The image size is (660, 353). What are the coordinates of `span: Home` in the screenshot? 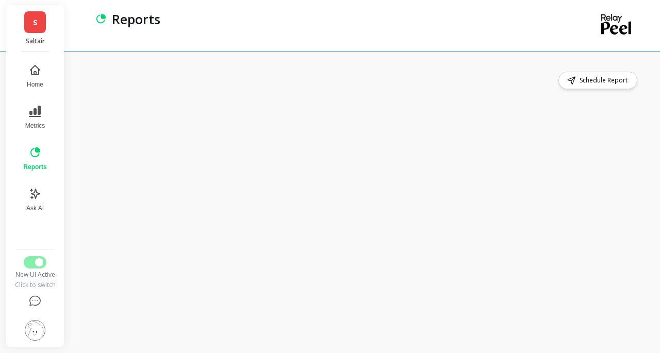 It's located at (35, 85).